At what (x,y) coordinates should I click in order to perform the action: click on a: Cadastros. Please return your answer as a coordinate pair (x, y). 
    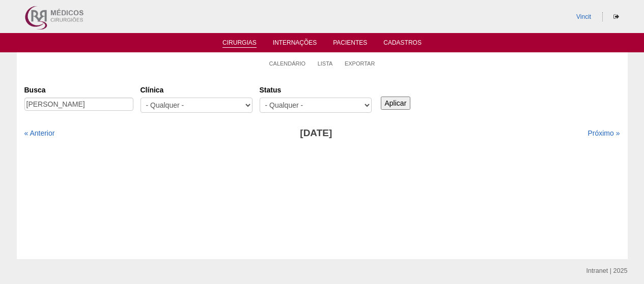
    Looking at the image, I should click on (402, 44).